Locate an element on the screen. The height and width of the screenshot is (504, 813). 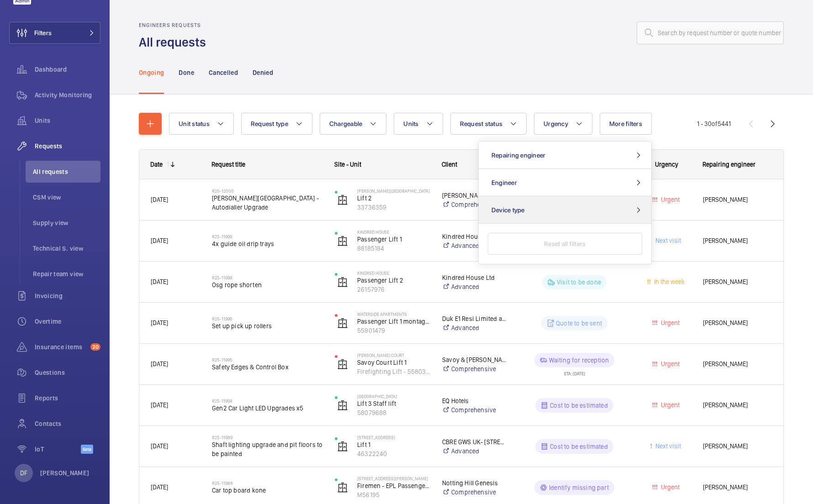
span: Dashboard is located at coordinates (68, 69).